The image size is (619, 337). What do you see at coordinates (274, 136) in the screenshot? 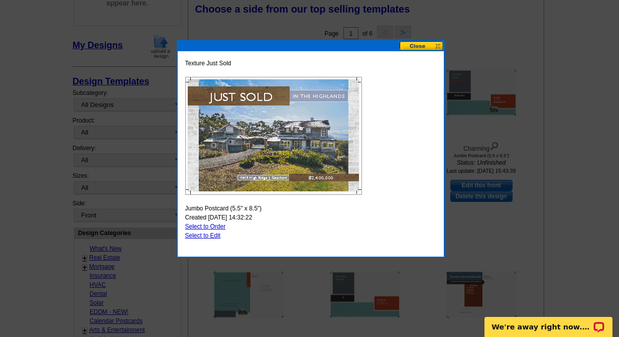
I see `img: large-thumb.jpg` at bounding box center [274, 136].